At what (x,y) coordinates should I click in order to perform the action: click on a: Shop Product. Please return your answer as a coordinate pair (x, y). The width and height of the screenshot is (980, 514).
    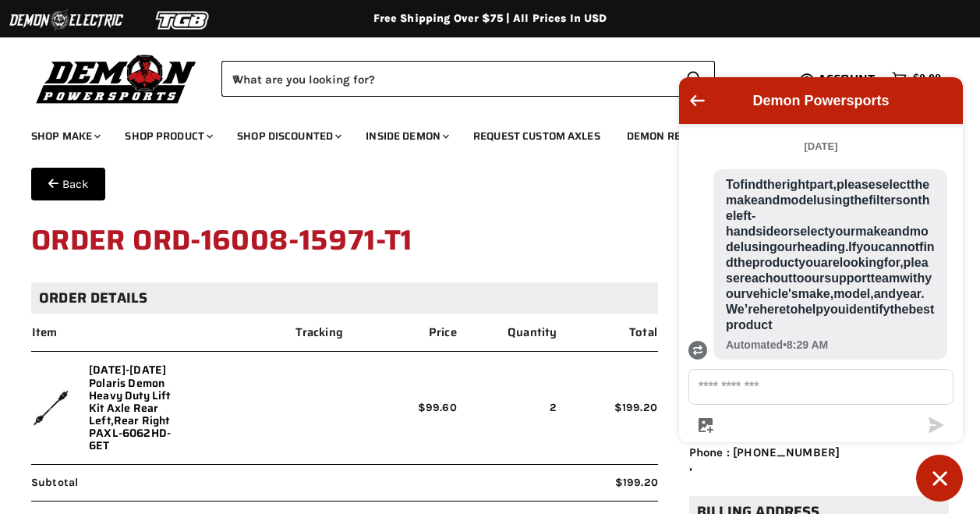
    Looking at the image, I should click on (168, 135).